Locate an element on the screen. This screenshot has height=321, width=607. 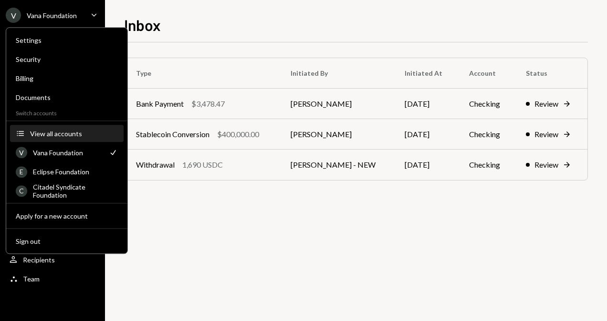
button: Sign out is located at coordinates (67, 242).